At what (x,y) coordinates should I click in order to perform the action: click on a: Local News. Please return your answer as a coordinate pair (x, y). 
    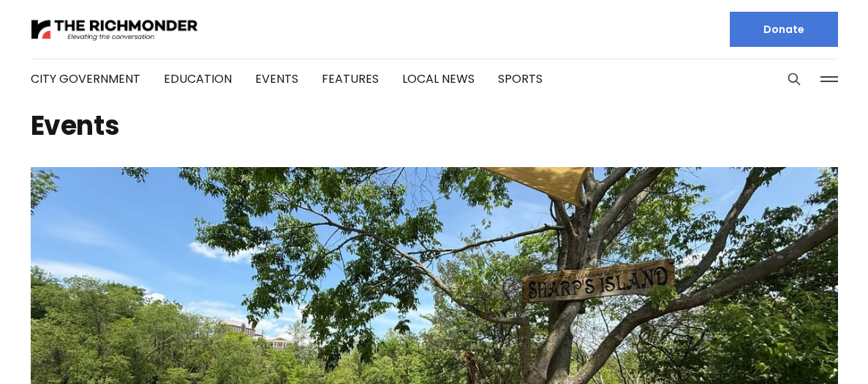
    Looking at the image, I should click on (438, 78).